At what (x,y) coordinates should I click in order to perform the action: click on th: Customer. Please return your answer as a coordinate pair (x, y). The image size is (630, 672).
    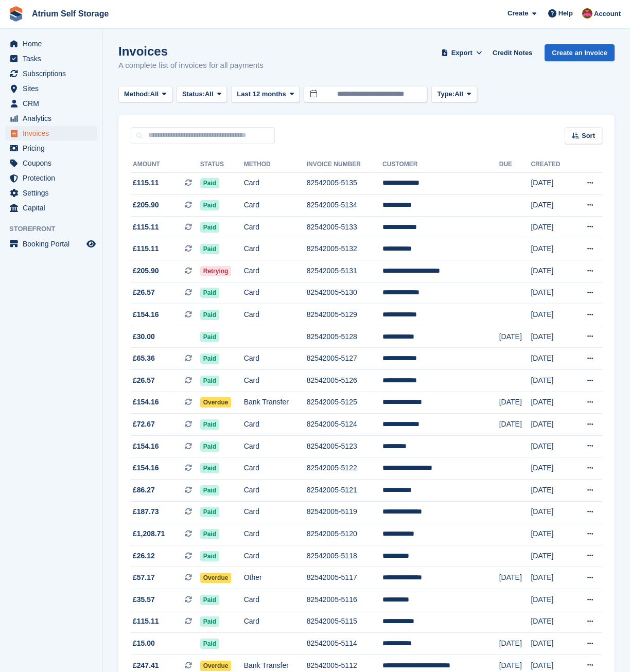
    Looking at the image, I should click on (441, 165).